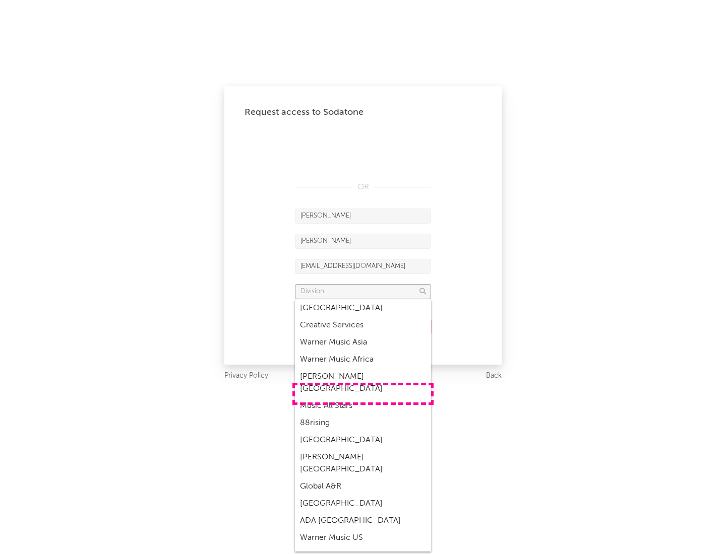 The image size is (726, 554). Describe the element at coordinates (363, 538) in the screenshot. I see `div: Warner Music US` at that location.